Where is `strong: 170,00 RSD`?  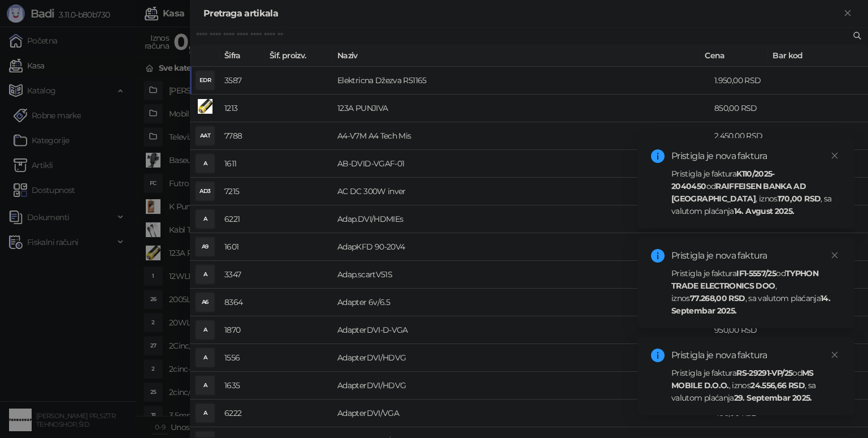 strong: 170,00 RSD is located at coordinates (799, 199).